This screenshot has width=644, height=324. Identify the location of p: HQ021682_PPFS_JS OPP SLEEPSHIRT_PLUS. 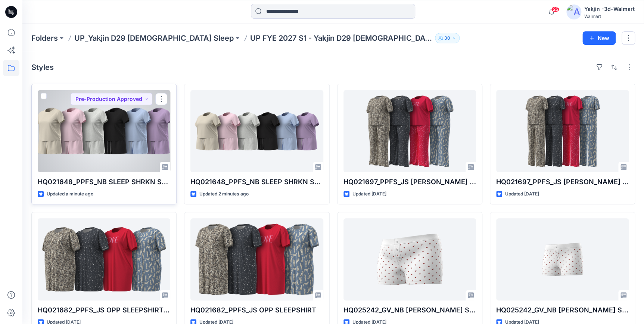
(103, 310).